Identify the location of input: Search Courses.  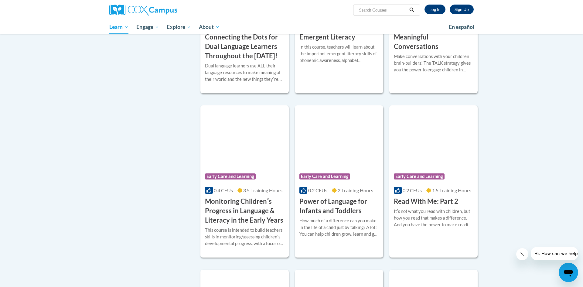
(383, 10).